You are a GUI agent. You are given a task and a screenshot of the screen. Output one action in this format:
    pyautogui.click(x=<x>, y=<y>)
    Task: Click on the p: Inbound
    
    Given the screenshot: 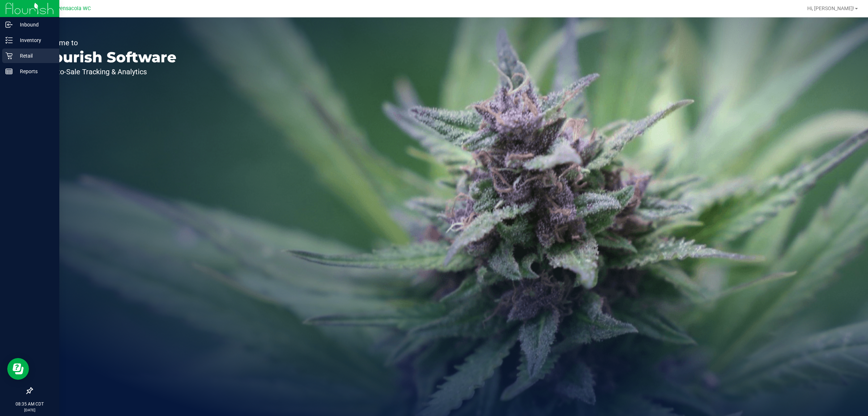 What is the action you would take?
    pyautogui.click(x=34, y=25)
    